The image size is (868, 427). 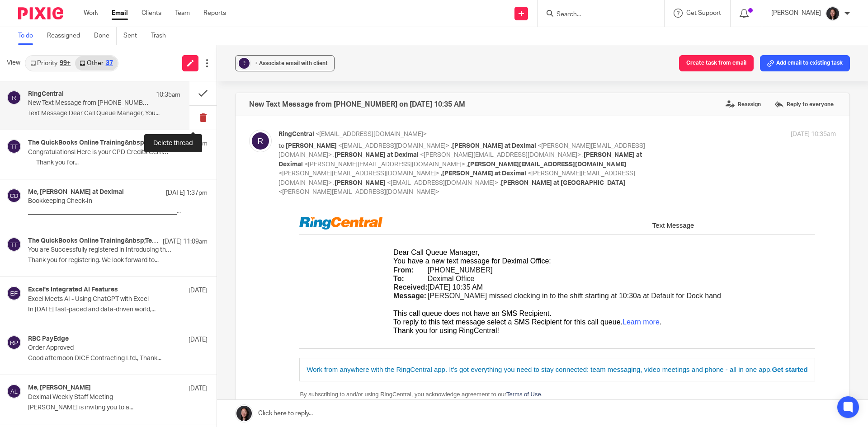 What do you see at coordinates (120, 13) in the screenshot?
I see `a: Email` at bounding box center [120, 13].